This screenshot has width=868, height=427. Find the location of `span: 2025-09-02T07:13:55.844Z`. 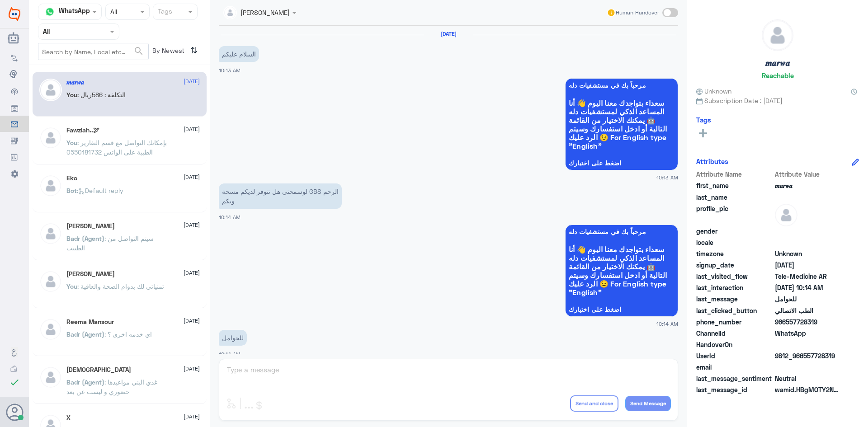

span: 2025-09-02T07:13:55.844Z is located at coordinates (807, 265).